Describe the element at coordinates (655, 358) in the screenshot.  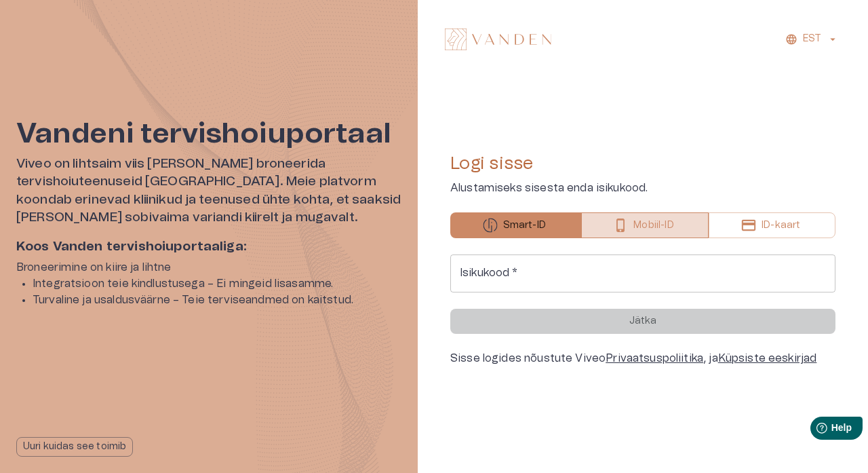
I see `a: Privaatsuspoliitika` at that location.